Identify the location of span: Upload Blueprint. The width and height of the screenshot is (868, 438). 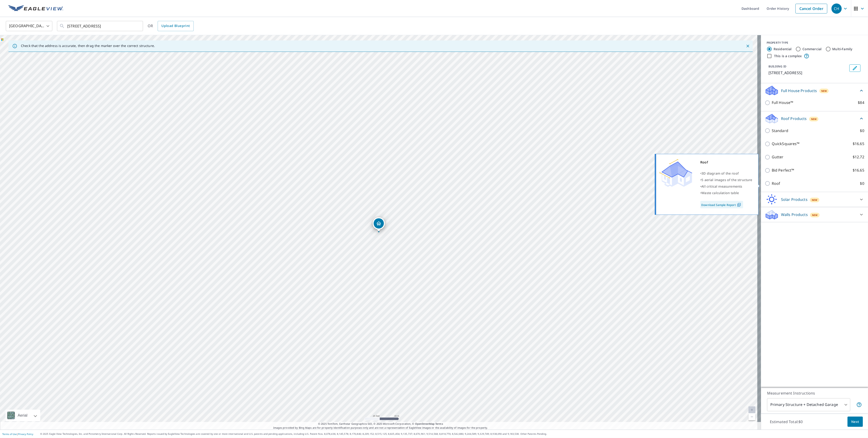
(175, 26).